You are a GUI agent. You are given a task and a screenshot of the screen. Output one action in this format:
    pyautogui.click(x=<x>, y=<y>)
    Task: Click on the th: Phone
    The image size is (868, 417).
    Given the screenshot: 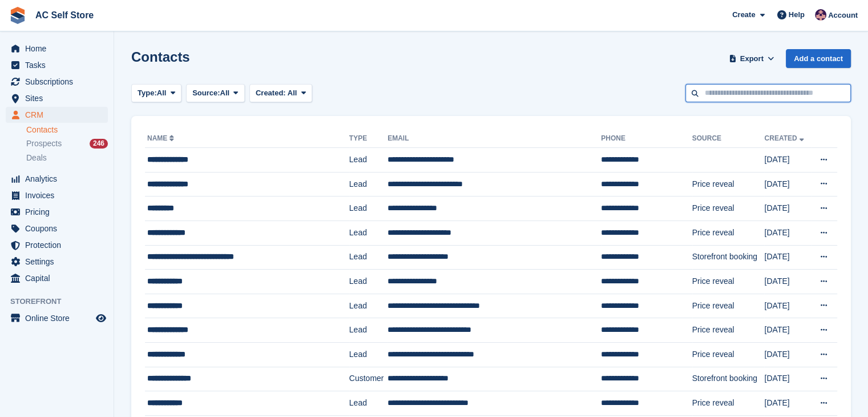 What is the action you would take?
    pyautogui.click(x=646, y=139)
    